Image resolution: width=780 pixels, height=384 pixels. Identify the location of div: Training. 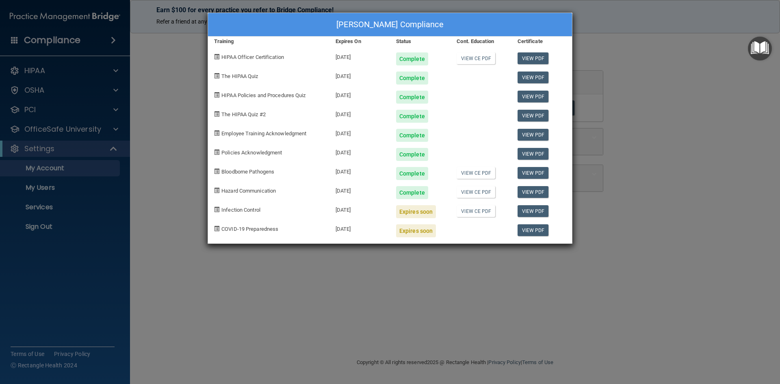
(268, 41).